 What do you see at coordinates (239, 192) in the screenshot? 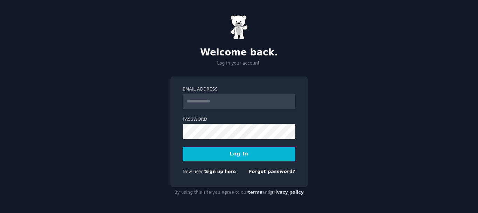
I see `div: By using this site you agree to our and` at bounding box center [239, 192].